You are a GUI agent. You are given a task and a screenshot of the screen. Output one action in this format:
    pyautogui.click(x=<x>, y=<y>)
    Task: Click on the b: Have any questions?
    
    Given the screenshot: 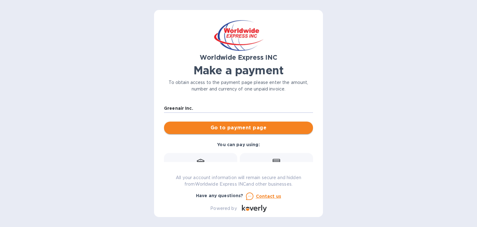 What is the action you would take?
    pyautogui.click(x=219, y=195)
    